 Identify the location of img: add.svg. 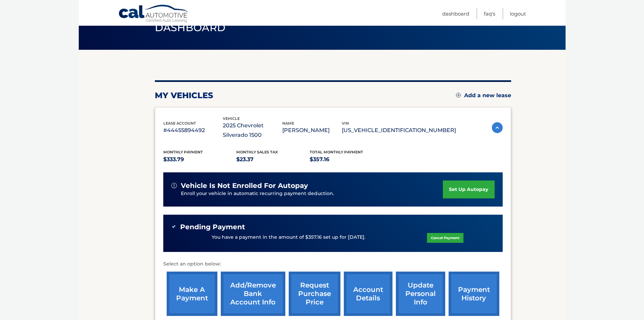
(458, 95).